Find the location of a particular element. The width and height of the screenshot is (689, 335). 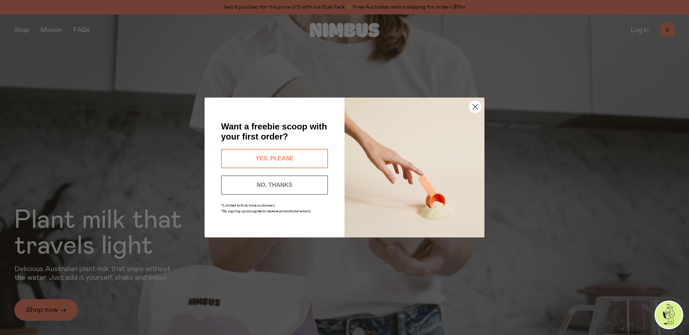

span: *Limited to first-time customers is located at coordinates (248, 206).